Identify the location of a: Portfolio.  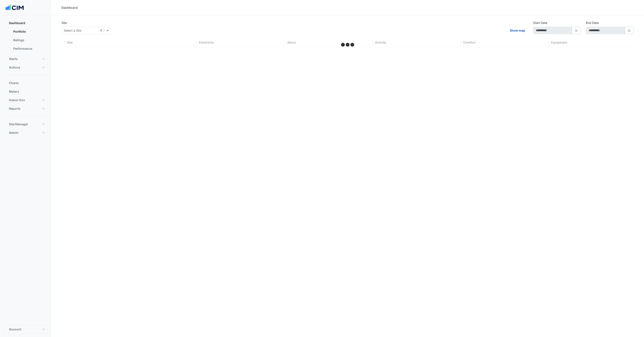
(29, 32).